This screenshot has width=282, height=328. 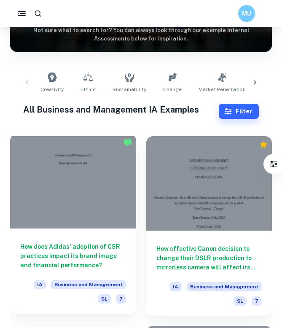 I want to click on span: Creativity, so click(x=52, y=89).